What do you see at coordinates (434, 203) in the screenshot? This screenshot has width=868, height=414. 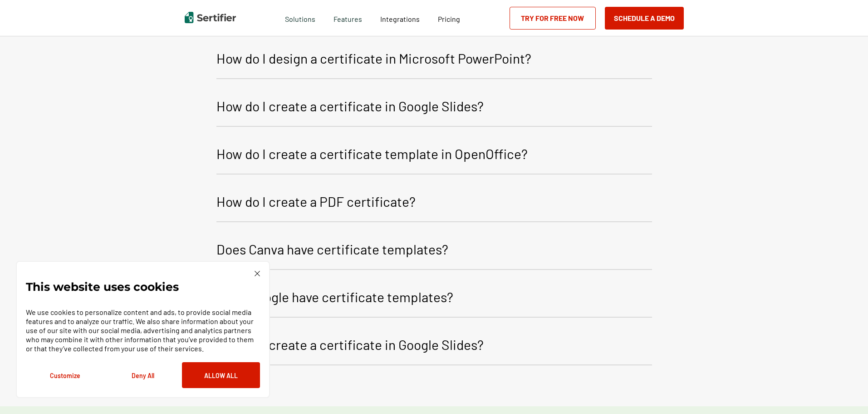 I see `button: How do I create a PDF certificate?` at bounding box center [434, 203].